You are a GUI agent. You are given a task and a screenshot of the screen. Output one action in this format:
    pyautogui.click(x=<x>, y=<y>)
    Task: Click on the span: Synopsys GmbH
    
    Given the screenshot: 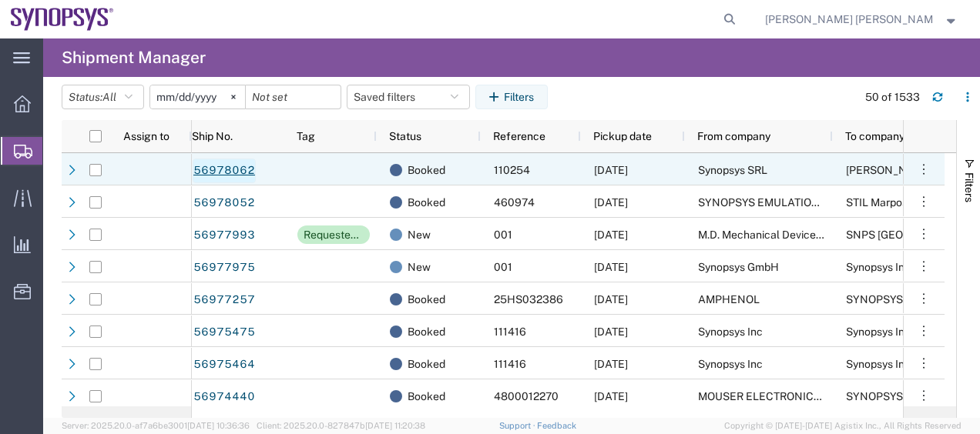 What is the action you would take?
    pyautogui.click(x=738, y=267)
    